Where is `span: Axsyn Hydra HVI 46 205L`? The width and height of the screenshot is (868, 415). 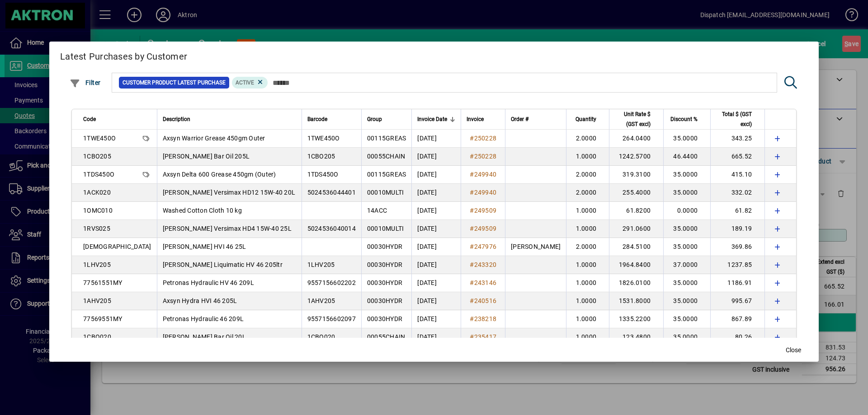
span: Axsyn Hydra HVI 46 205L is located at coordinates (200, 301).